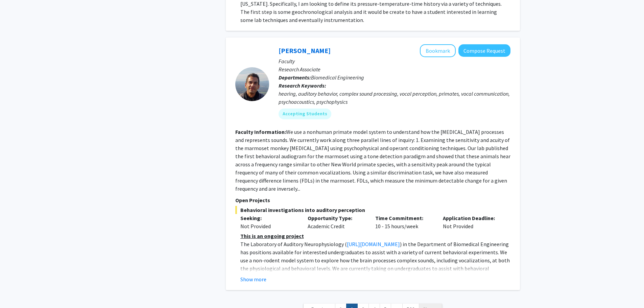  I want to click on button: Add Michael Osmanski to Bookmarks, so click(438, 51).